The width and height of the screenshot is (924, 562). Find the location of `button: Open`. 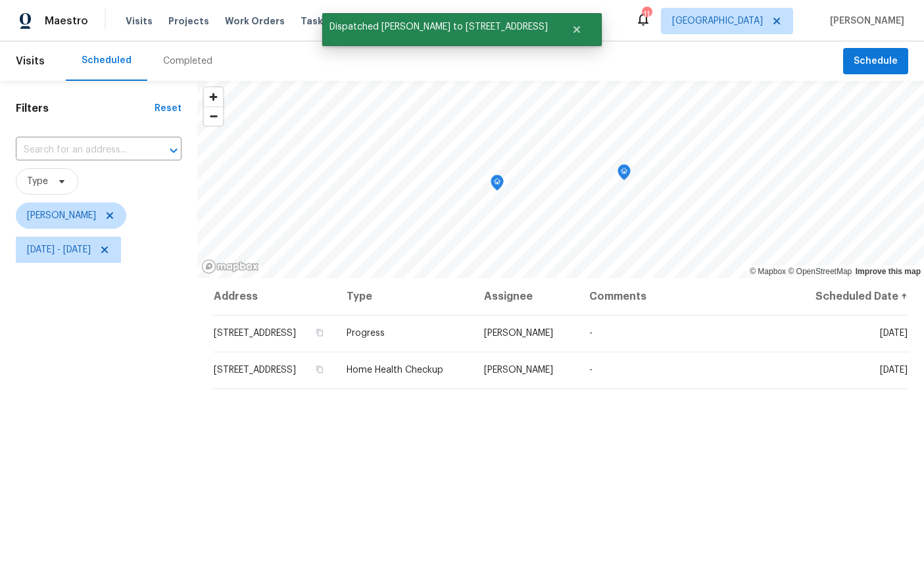

button: Open is located at coordinates (174, 151).